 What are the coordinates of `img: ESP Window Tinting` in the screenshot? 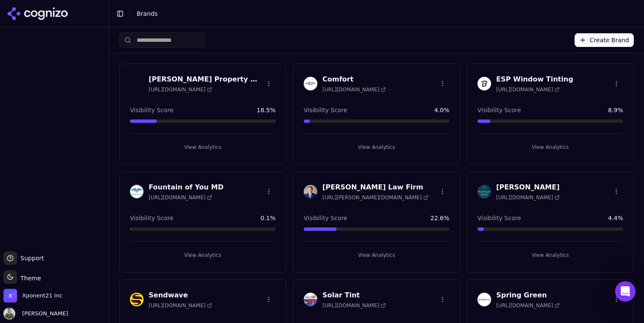 It's located at (484, 84).